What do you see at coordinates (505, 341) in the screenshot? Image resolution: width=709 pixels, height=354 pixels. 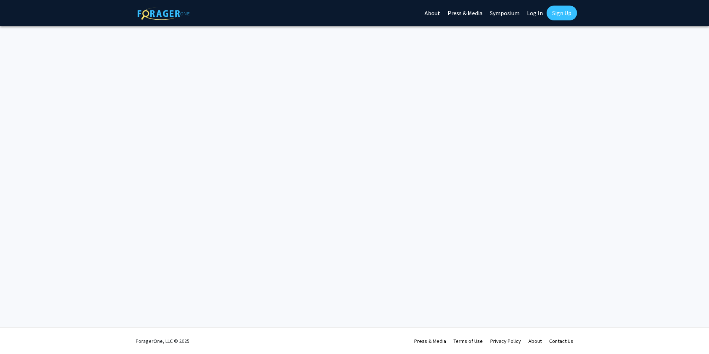 I see `a: Privacy Policy` at bounding box center [505, 341].